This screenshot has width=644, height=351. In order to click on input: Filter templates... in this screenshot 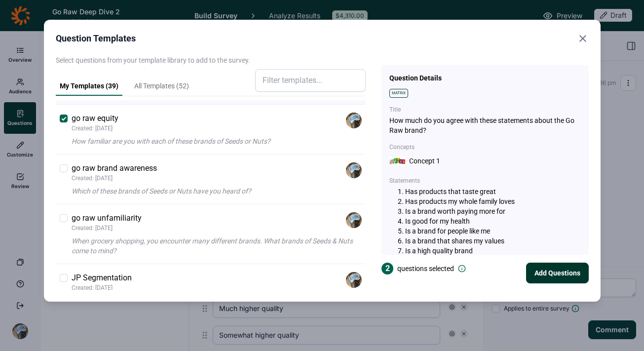, I will do `click(311, 80)`.